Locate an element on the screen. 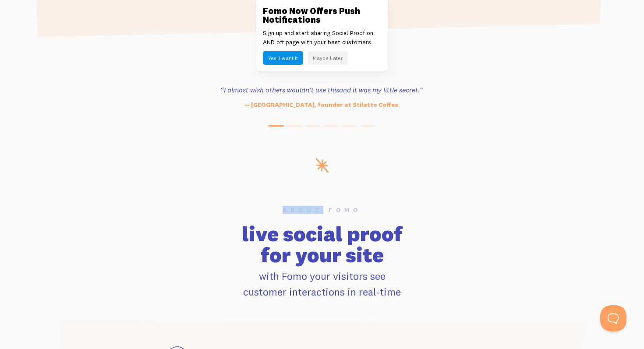 This screenshot has height=349, width=644. h6: About Fomo is located at coordinates (322, 210).